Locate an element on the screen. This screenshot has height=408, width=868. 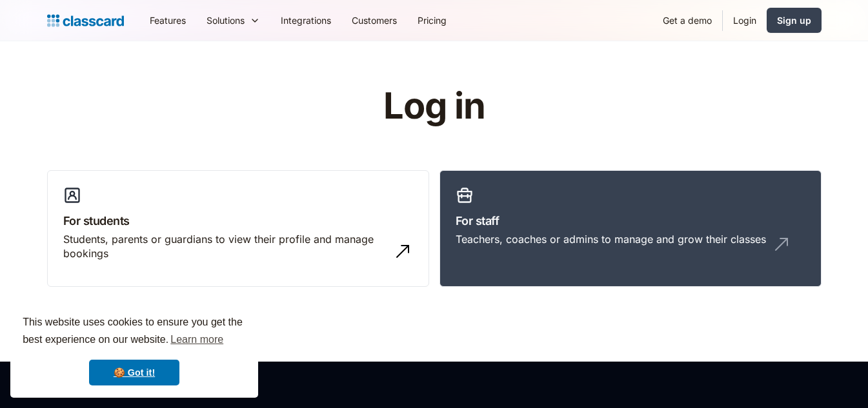
div: Sign up is located at coordinates (794, 20).